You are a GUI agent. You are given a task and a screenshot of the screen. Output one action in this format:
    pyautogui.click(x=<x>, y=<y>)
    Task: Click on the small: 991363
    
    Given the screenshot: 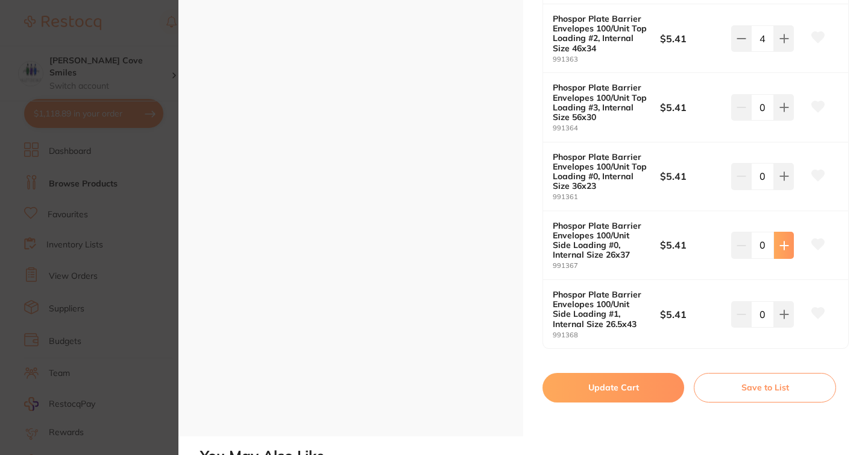 What is the action you would take?
    pyautogui.click(x=606, y=59)
    